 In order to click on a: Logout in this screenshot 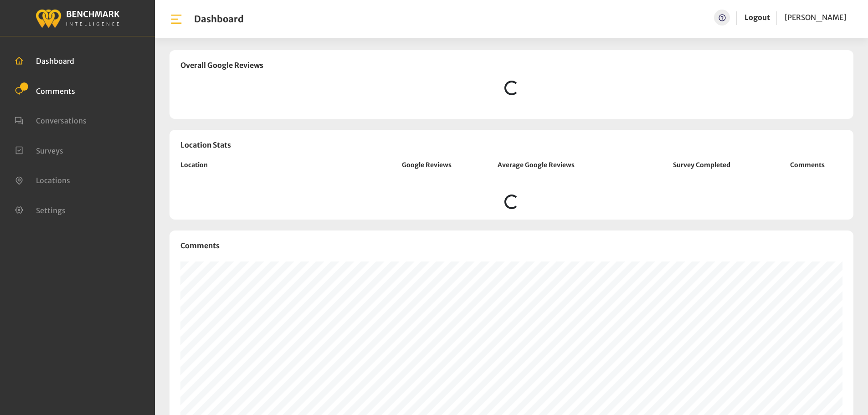, I will do `click(757, 18)`.